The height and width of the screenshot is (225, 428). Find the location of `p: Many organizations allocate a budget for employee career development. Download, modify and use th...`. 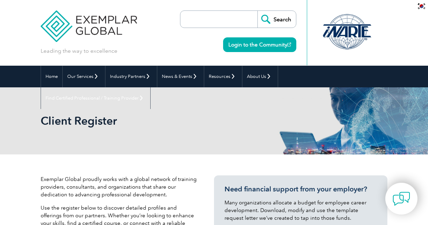

p: Many organizations allocate a budget for employee career development. Download, modify and use th... is located at coordinates (300, 211).